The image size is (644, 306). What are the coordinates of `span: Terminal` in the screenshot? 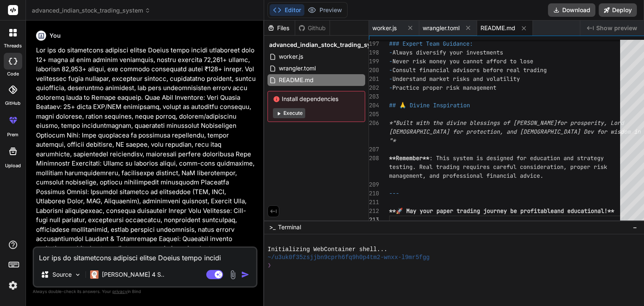 It's located at (289, 227).